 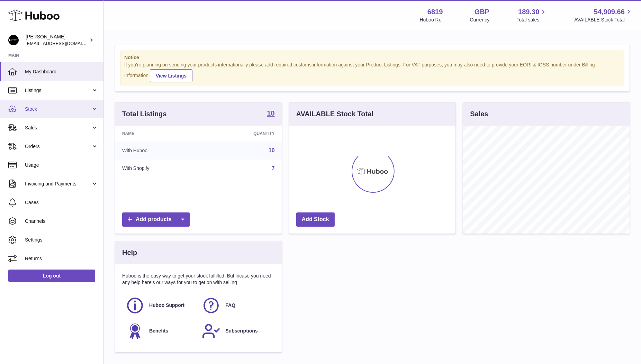 I want to click on span: My Dashboard, so click(x=61, y=72).